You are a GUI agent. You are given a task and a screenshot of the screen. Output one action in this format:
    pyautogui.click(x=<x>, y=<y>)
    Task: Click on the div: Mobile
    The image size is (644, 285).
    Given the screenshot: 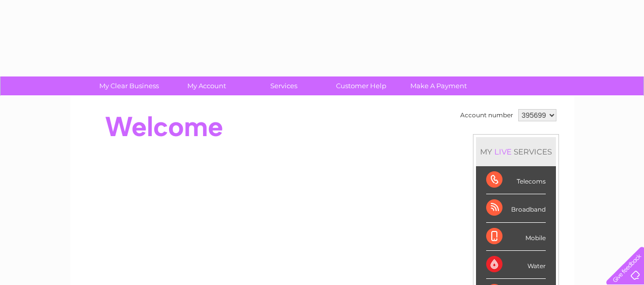 What is the action you would take?
    pyautogui.click(x=516, y=237)
    